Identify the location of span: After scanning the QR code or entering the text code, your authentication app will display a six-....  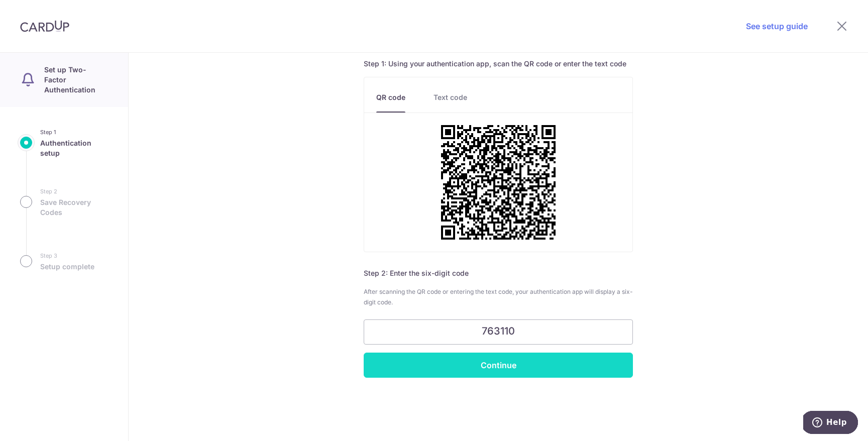
(498, 297).